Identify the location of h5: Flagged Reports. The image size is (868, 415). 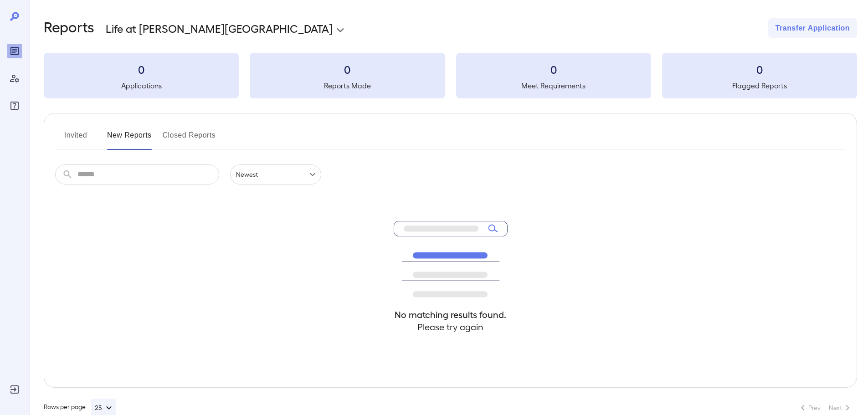
(760, 85).